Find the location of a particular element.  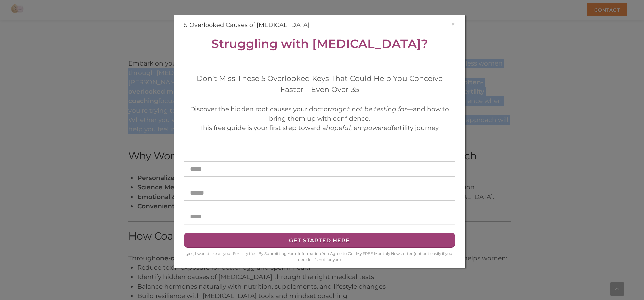

div: This free guide is your first step toward a fertility journey. is located at coordinates (320, 128).